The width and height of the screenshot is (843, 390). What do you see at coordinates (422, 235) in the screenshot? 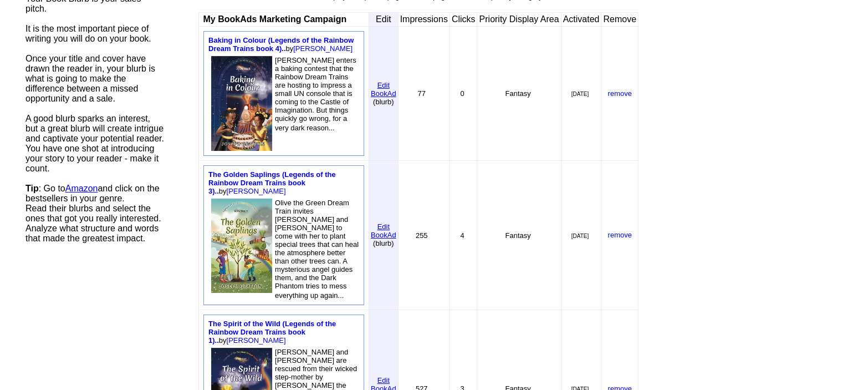
I see `font: 255` at bounding box center [422, 235].